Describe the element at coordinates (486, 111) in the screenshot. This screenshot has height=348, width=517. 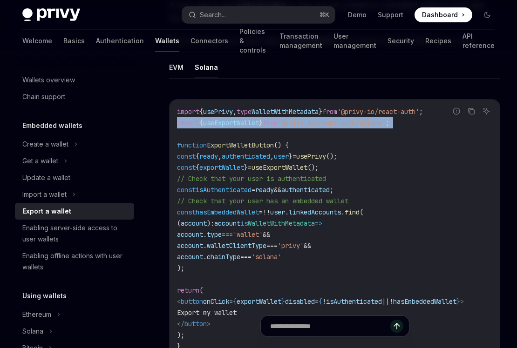
I see `button: Ask AI` at that location.